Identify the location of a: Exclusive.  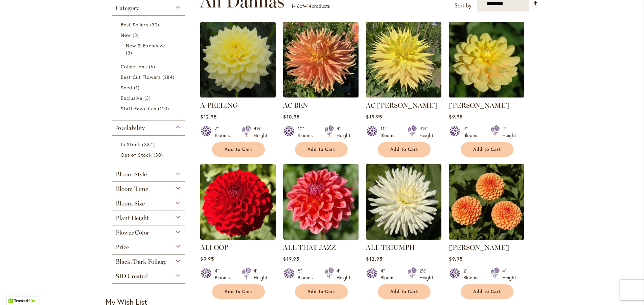
(149, 97).